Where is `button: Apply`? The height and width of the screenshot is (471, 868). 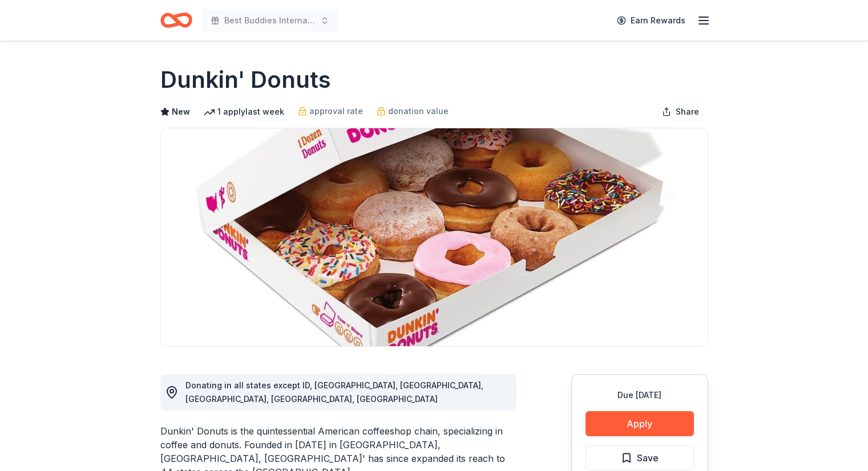
button: Apply is located at coordinates (640, 424).